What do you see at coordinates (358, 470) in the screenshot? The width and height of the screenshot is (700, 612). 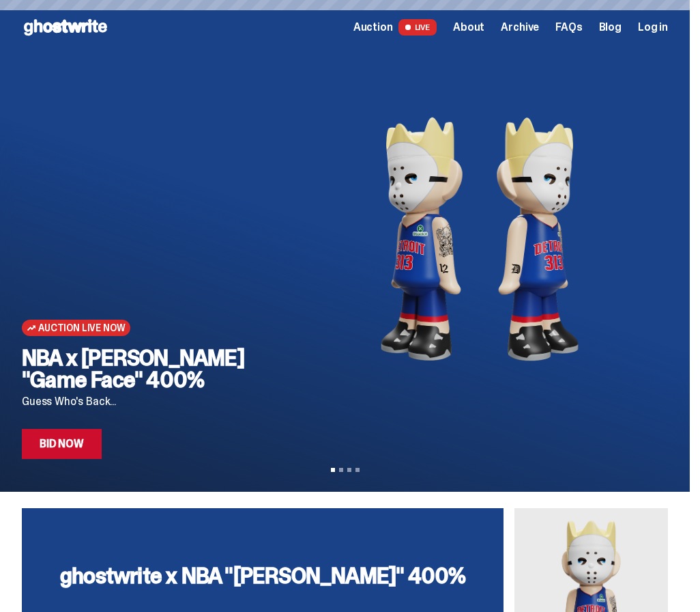 I see `button: View slide 4` at bounding box center [358, 470].